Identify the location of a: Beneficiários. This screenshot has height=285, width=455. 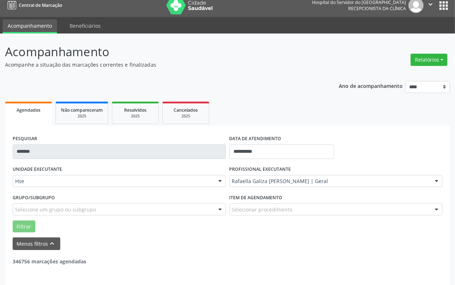
(85, 26).